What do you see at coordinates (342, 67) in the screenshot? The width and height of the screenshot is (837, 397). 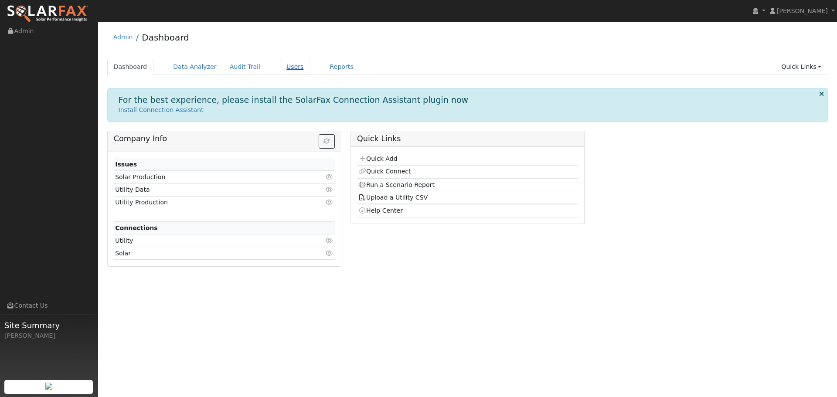 I see `a: Reports` at bounding box center [342, 67].